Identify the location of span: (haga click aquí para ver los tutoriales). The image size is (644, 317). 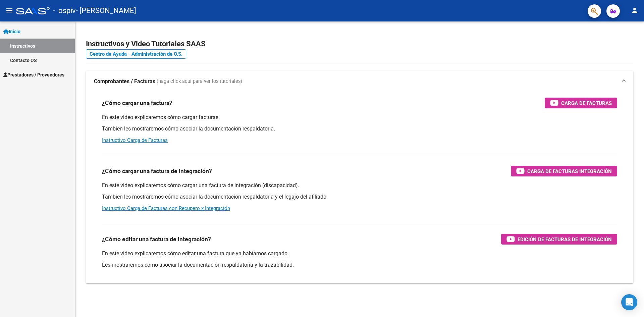
(199, 82).